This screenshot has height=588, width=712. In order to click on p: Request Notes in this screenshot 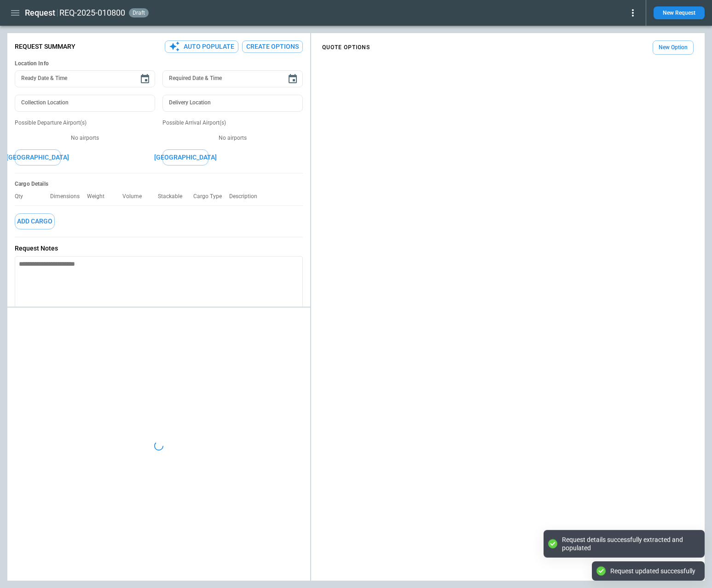, I will do `click(159, 248)`.